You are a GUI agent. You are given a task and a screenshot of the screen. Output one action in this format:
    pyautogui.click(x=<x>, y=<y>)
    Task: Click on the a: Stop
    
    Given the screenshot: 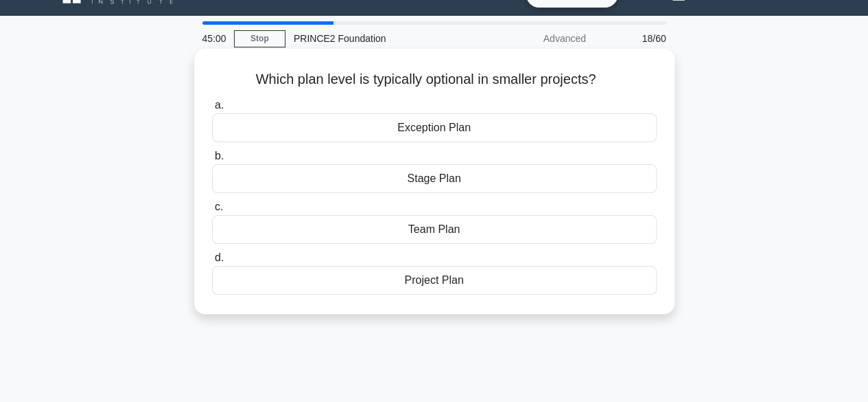 What is the action you would take?
    pyautogui.click(x=259, y=38)
    